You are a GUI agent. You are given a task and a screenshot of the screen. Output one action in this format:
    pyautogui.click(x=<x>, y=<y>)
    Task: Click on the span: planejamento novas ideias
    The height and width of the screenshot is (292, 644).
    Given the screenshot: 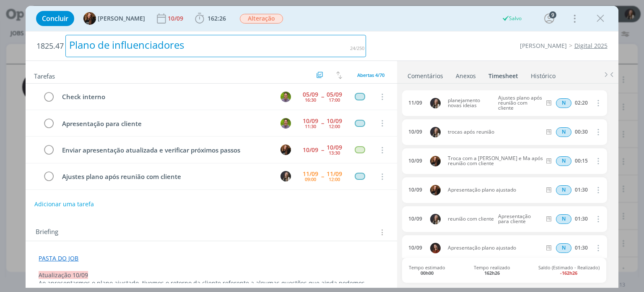 What is the action you would take?
    pyautogui.click(x=469, y=103)
    